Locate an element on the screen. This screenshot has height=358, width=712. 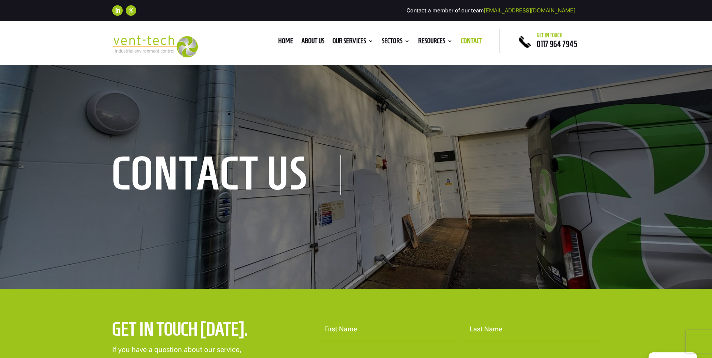
a: Sectors is located at coordinates (396, 42).